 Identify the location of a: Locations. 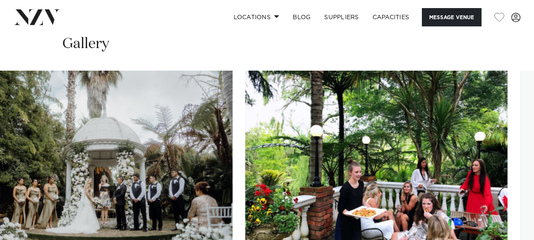
(256, 17).